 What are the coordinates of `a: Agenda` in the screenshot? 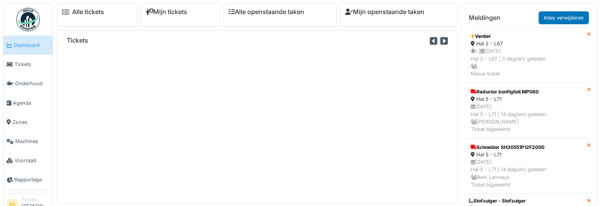 It's located at (28, 103).